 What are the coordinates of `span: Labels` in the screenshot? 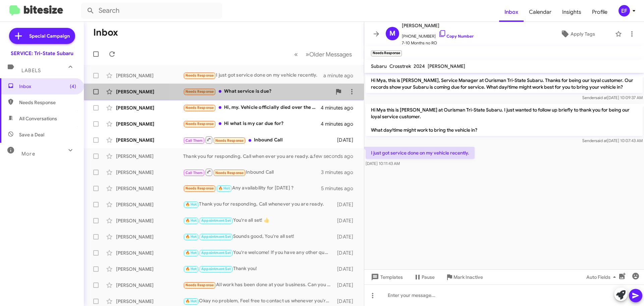 It's located at (31, 70).